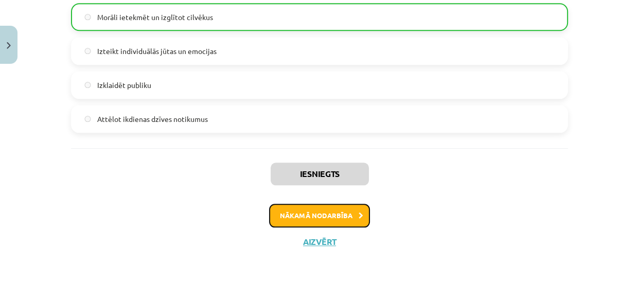  I want to click on button: Aizvērt, so click(319, 242).